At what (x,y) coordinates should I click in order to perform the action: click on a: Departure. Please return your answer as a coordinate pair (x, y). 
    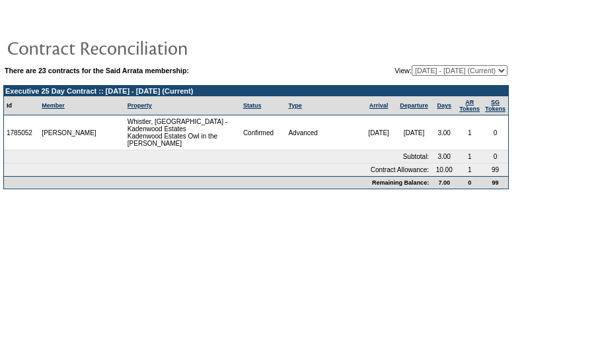
    Looking at the image, I should click on (413, 105).